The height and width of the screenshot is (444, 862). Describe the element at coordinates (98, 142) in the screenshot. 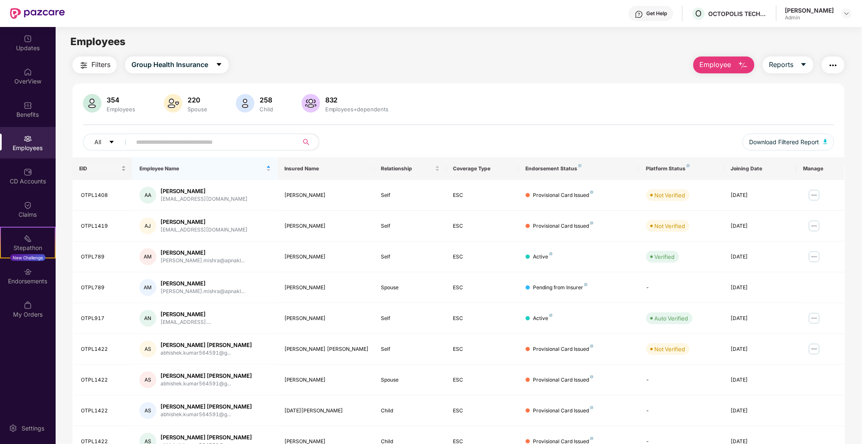

I see `span: All` at that location.